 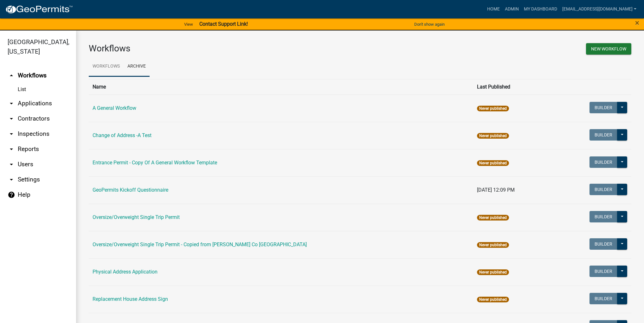 What do you see at coordinates (224, 24) in the screenshot?
I see `strong: Contact Support Link!` at bounding box center [224, 24].